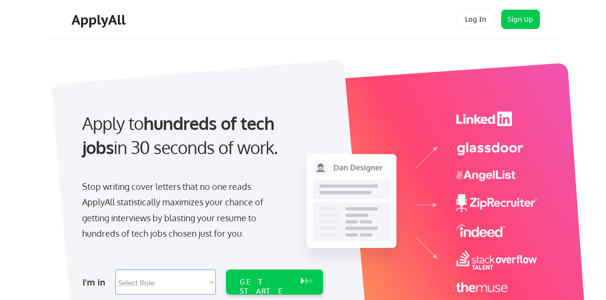 The height and width of the screenshot is (300, 606). I want to click on div: ApplyAll, so click(100, 20).